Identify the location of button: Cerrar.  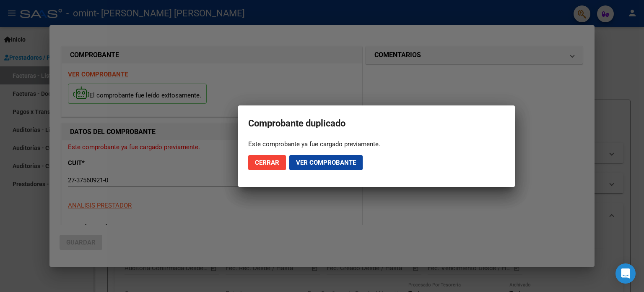
(267, 163).